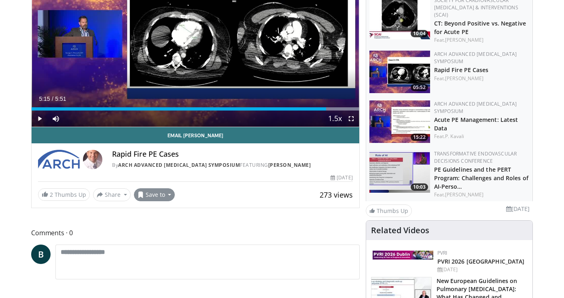 Image resolution: width=564 pixels, height=298 pixels. What do you see at coordinates (481, 178) in the screenshot?
I see `a: PE Guidelines and the PERT Program: Challenges and Roles of AI-Perso…` at bounding box center [481, 178].